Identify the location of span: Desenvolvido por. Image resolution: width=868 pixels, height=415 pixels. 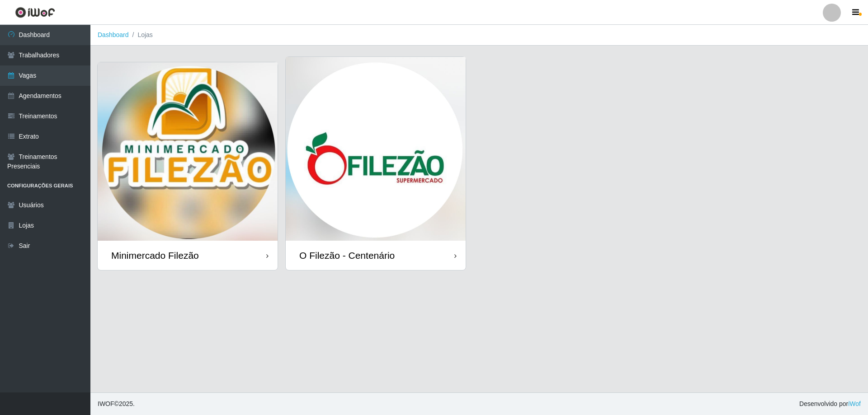
(830, 403).